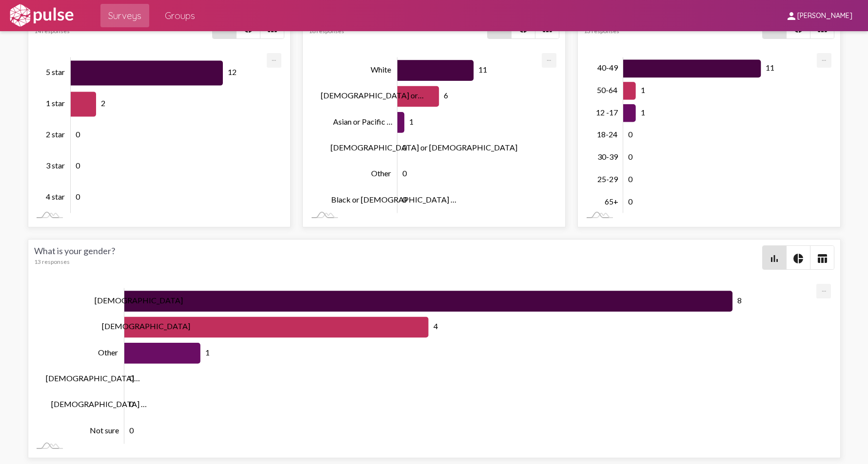 The width and height of the screenshot is (868, 464). What do you see at coordinates (792, 16) in the screenshot?
I see `mat-icon: person` at bounding box center [792, 16].